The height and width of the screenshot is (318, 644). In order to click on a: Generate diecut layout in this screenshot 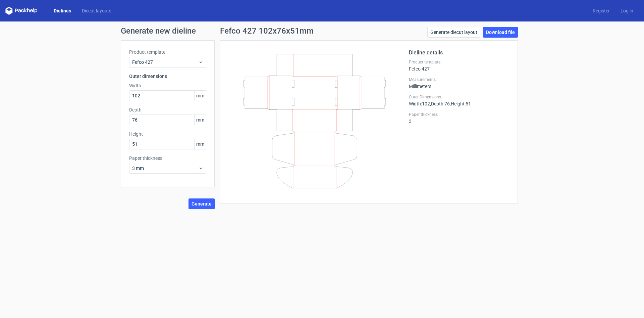, I will do `click(454, 32)`.